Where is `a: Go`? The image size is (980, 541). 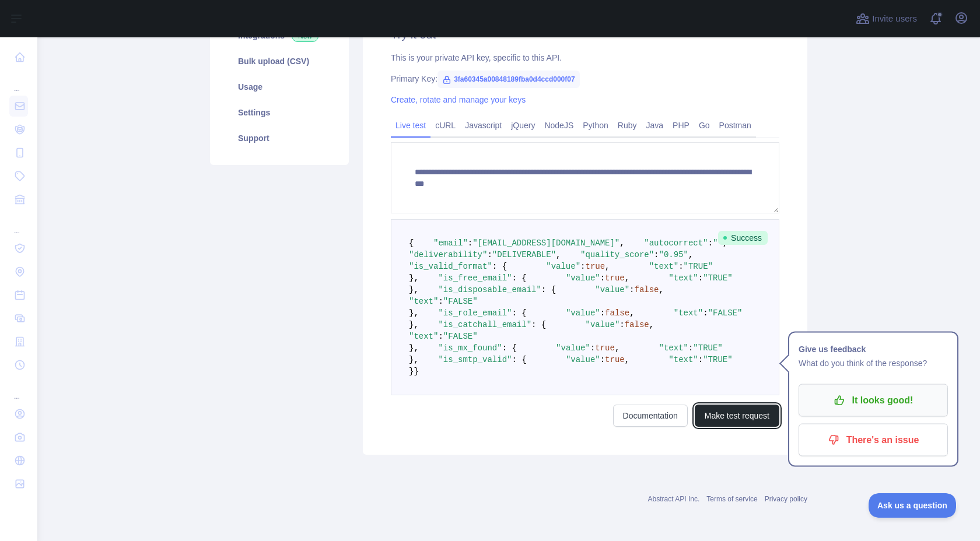
a: Go is located at coordinates (704, 125).